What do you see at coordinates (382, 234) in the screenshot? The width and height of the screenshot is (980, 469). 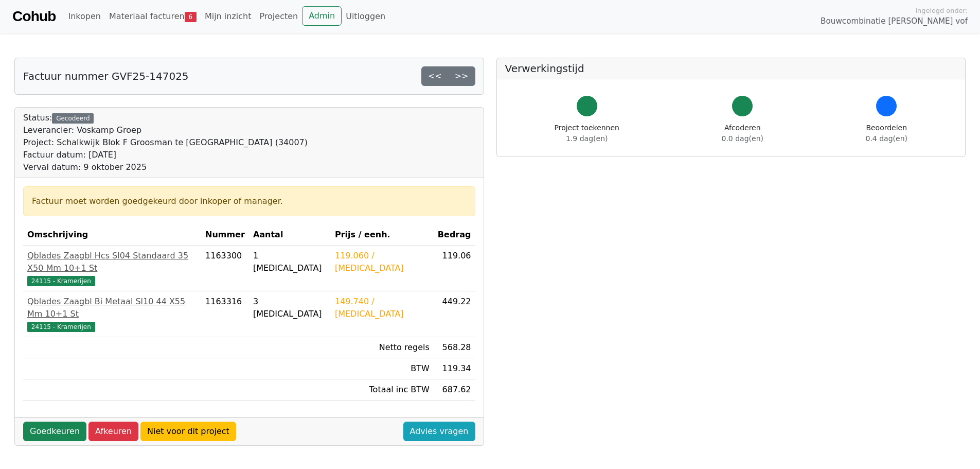 I see `th: Prijs / eenh.` at bounding box center [382, 234].